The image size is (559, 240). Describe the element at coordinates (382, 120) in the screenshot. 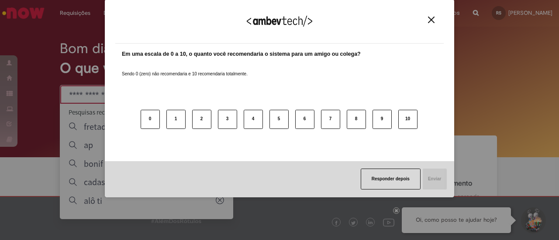

I see `button: 9` at that location.